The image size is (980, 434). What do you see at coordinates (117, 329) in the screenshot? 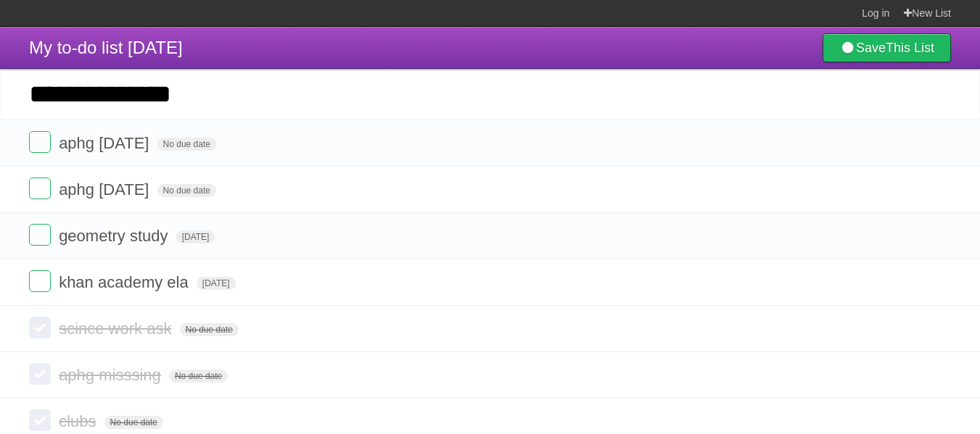
I see `span: scince work ask` at bounding box center [117, 329].